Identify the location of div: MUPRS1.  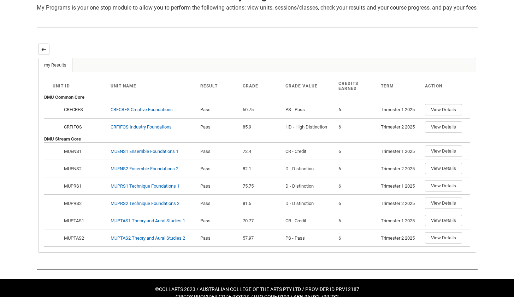
(84, 186).